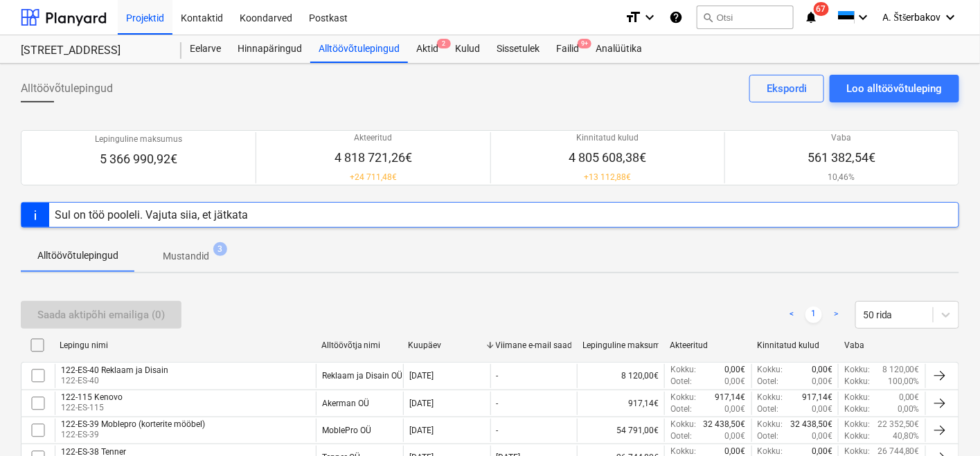  What do you see at coordinates (133, 425) in the screenshot?
I see `div: 122-ES-39 Moblepro (korterite mööbel)` at bounding box center [133, 425].